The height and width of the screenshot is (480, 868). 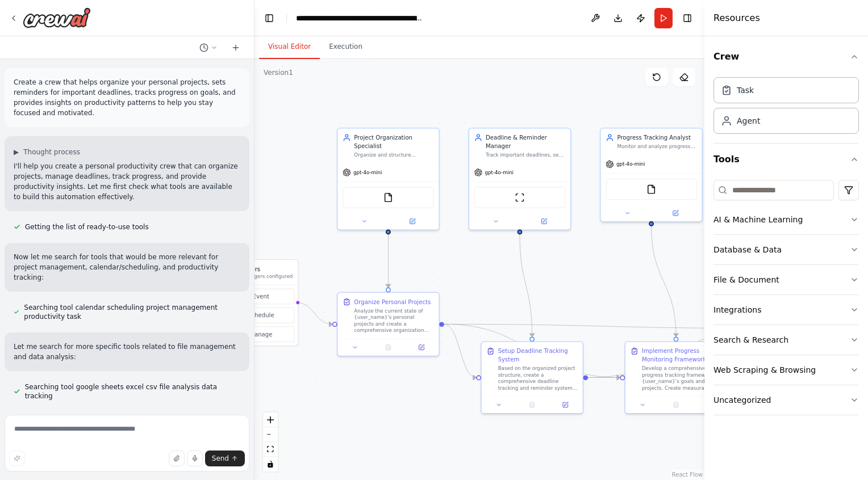 I want to click on button: zoom in, so click(x=270, y=420).